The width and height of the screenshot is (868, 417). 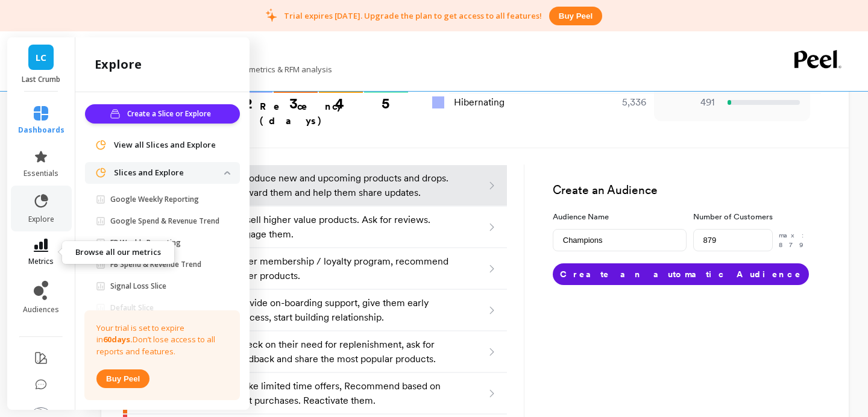 I want to click on input: e.g. Black friday, so click(x=620, y=240).